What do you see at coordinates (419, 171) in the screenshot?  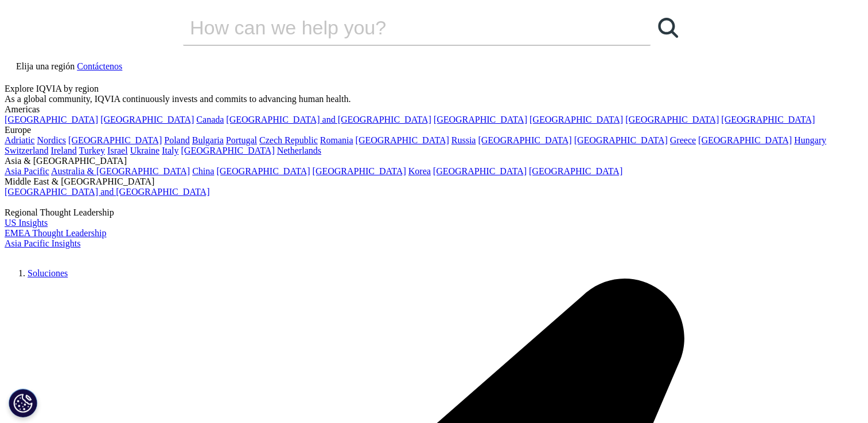 I see `a: Korea` at bounding box center [419, 171].